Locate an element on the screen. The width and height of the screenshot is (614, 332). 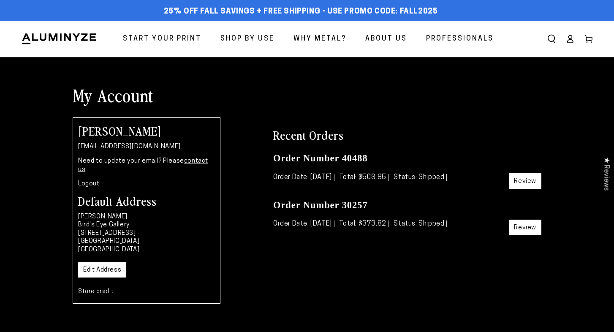
a: Professionals is located at coordinates (460, 39).